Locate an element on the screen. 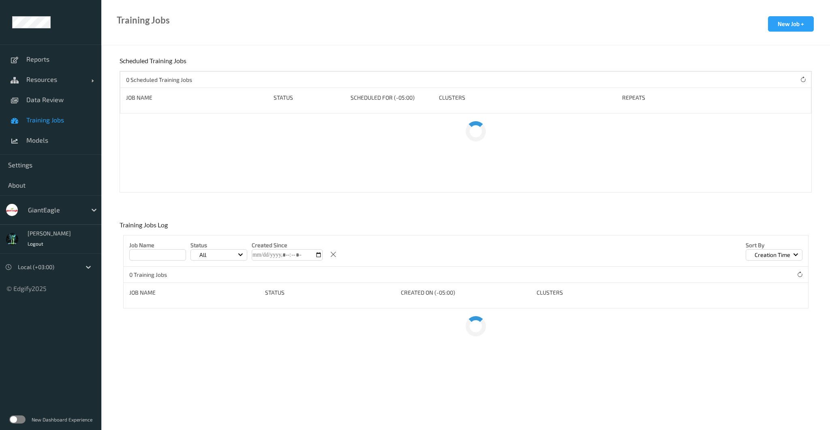  div: Scheduled for (-05:00) is located at coordinates (392, 98).